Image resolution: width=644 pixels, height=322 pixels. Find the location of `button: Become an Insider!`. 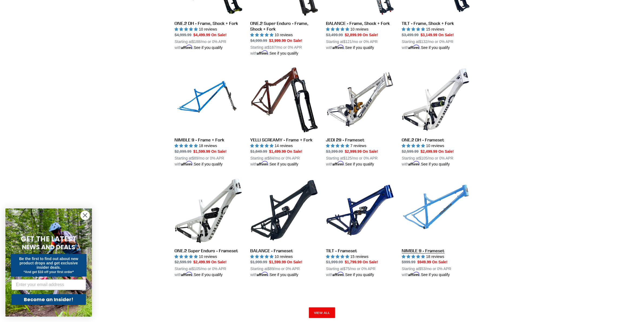

button: Become an Insider! is located at coordinates (49, 300).